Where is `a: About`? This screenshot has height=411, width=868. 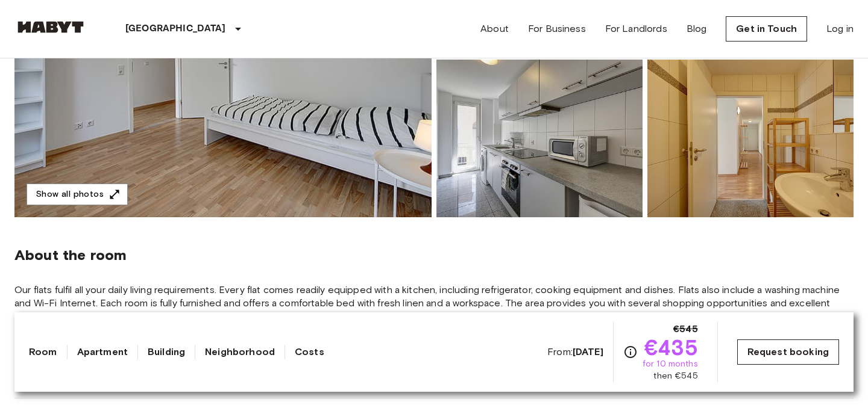 a: About is located at coordinates (494, 29).